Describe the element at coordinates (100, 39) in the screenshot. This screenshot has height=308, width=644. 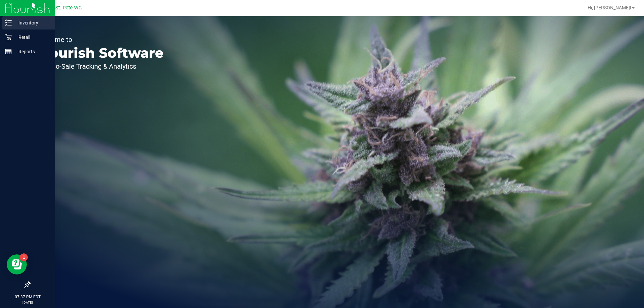
I see `p: Welcome to` at that location.